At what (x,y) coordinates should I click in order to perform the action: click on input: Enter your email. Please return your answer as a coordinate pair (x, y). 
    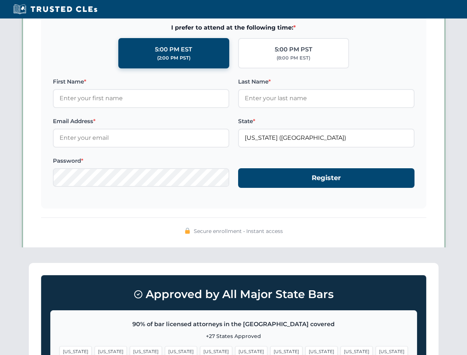
    Looking at the image, I should click on (141, 138).